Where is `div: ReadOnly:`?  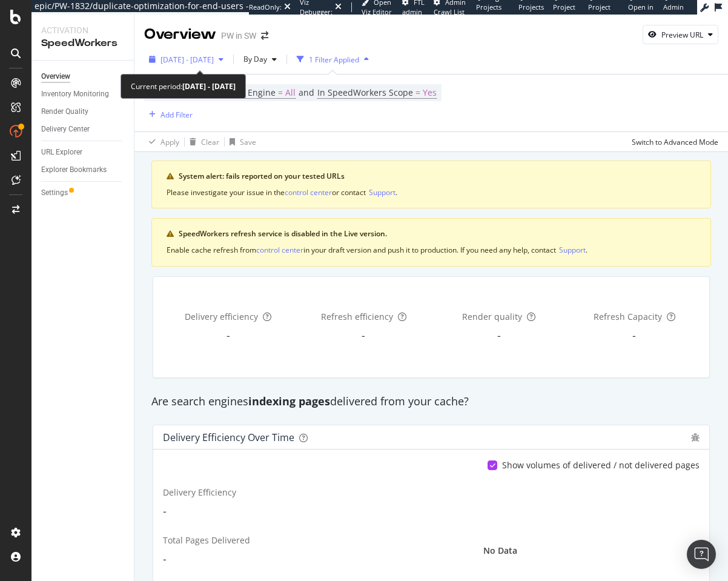 div: ReadOnly: is located at coordinates (265, 7).